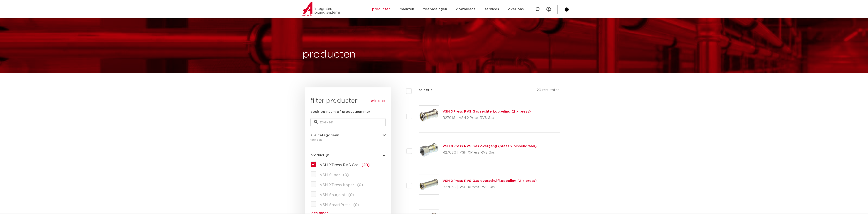 The width and height of the screenshot is (868, 214). I want to click on button: productlijn, so click(348, 155).